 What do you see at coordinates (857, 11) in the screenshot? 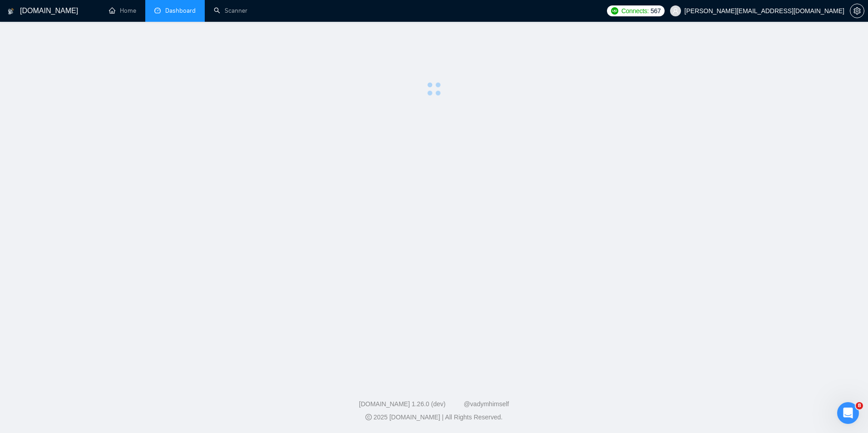
I see `a: setting` at bounding box center [857, 11].